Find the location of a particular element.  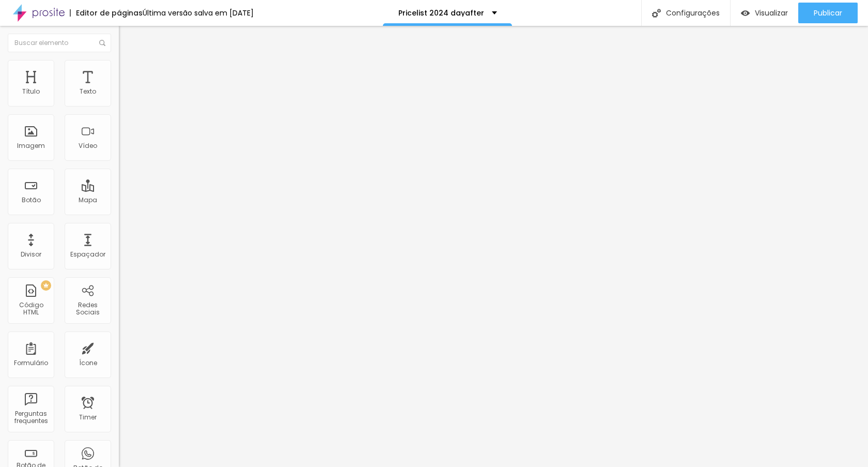

div: Redes Sociais is located at coordinates (87, 309).